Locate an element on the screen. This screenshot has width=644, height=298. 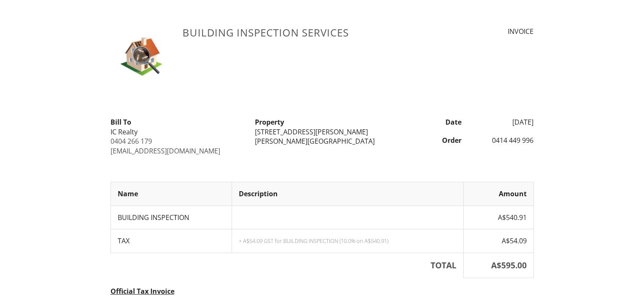
img: Termite_House.jpg is located at coordinates (141, 58).